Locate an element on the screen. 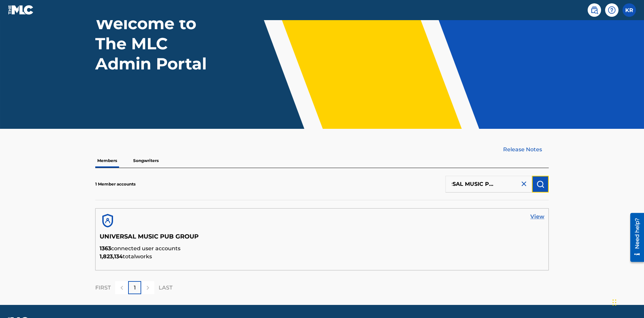 This screenshot has height=318, width=644. p: connected user accounts is located at coordinates (322, 249).